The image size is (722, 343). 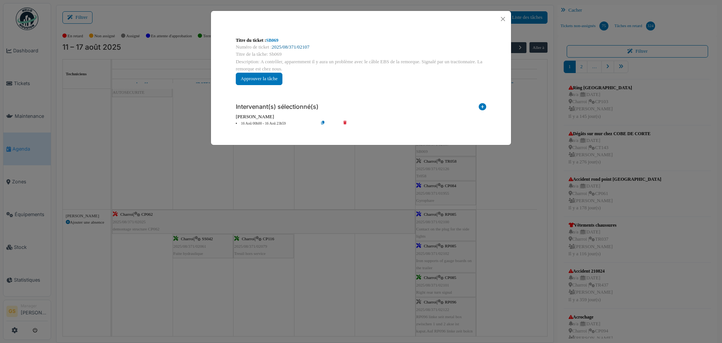 What do you see at coordinates (361, 40) in the screenshot?
I see `div: Titre du ticket :` at bounding box center [361, 40].